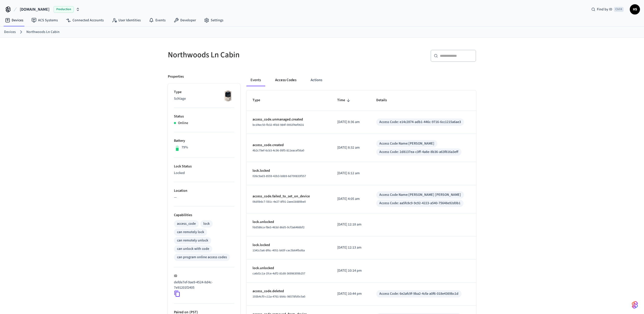 The image size is (644, 314). What do you see at coordinates (176, 77) in the screenshot?
I see `p: Properties` at bounding box center [176, 77].